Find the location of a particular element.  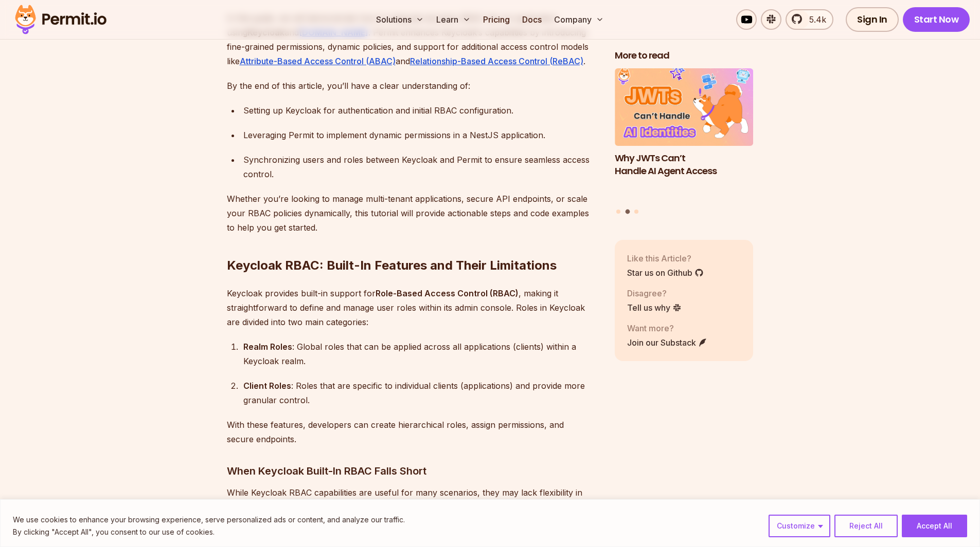

div: : Roles that are specific to individual clients (applications) and provide more granular control. is located at coordinates (420, 393).